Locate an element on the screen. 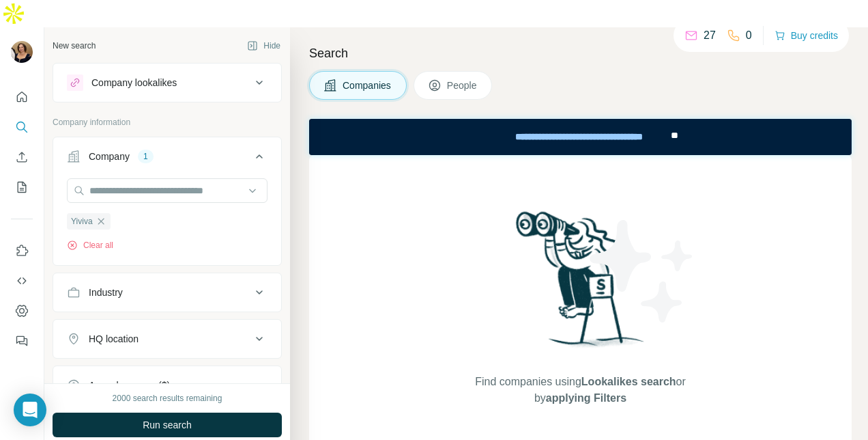 The height and width of the screenshot is (440, 868). img: Surfe Illustration - Stars is located at coordinates (642, 271).